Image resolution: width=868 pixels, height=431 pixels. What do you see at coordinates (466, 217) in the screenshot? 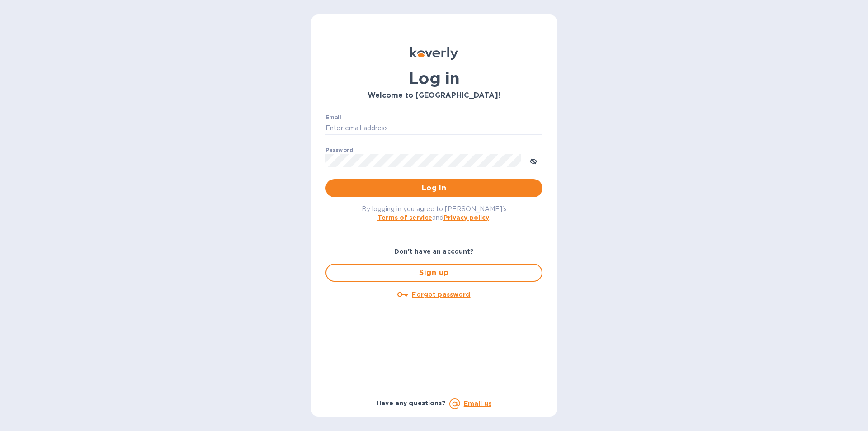
I see `a: Privacy policy` at bounding box center [466, 217].